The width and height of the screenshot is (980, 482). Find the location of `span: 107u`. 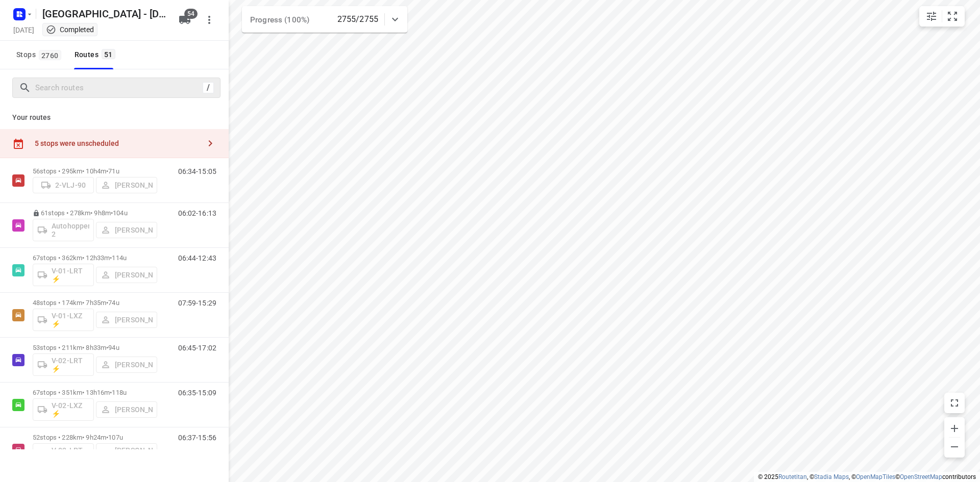

span: 107u is located at coordinates (116, 437).